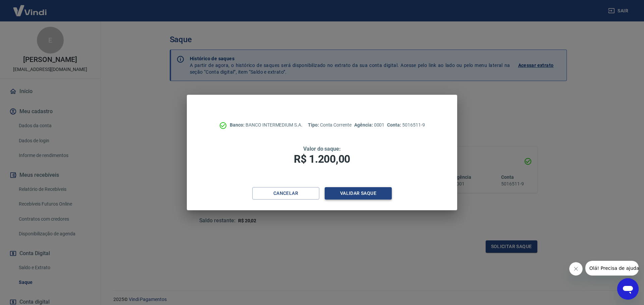  I want to click on span: Conta:, so click(394, 125).